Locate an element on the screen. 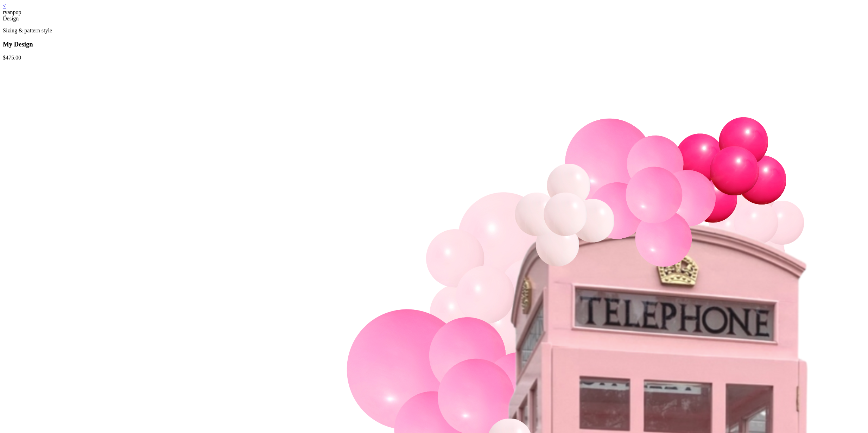 The image size is (868, 433). h3: My Design is located at coordinates (434, 45).